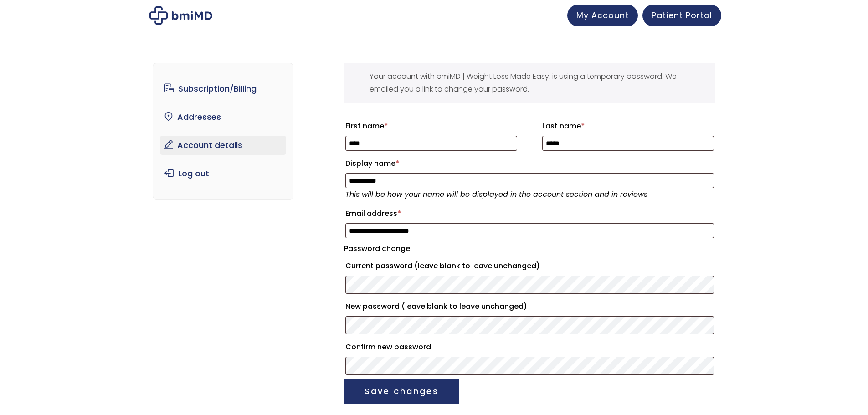 This screenshot has width=868, height=415. Describe the element at coordinates (530, 164) in the screenshot. I see `label: Display name` at that location.